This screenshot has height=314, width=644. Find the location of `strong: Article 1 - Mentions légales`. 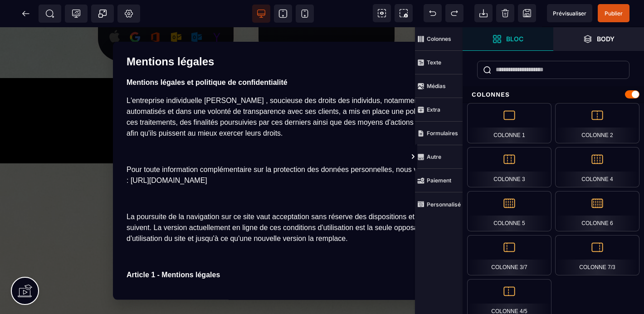

strong: Article 1 - Mentions légales is located at coordinates (173, 247).